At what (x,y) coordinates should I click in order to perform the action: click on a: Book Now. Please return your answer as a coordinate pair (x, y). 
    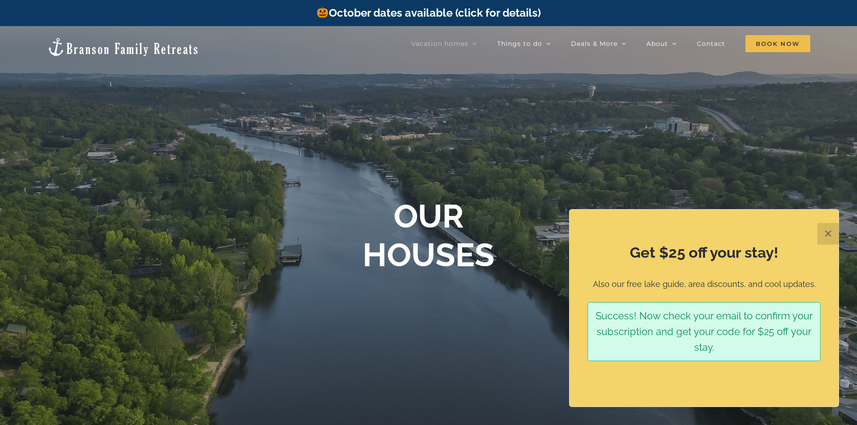
    Looking at the image, I should click on (778, 44).